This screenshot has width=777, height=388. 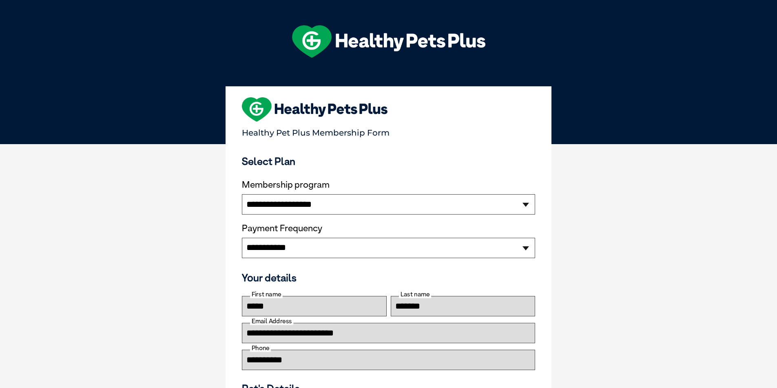 I want to click on label: Phone, so click(x=260, y=349).